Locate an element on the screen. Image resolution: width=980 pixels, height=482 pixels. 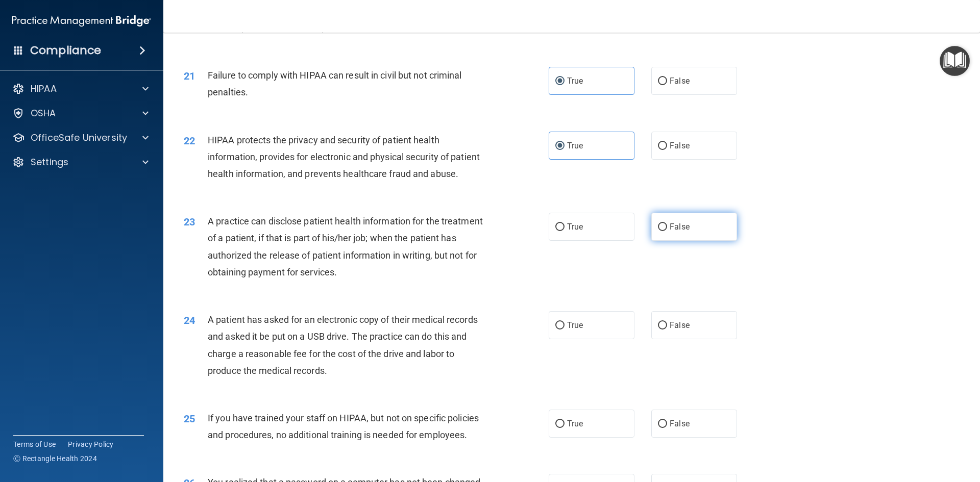
span: 21 is located at coordinates (189, 76).